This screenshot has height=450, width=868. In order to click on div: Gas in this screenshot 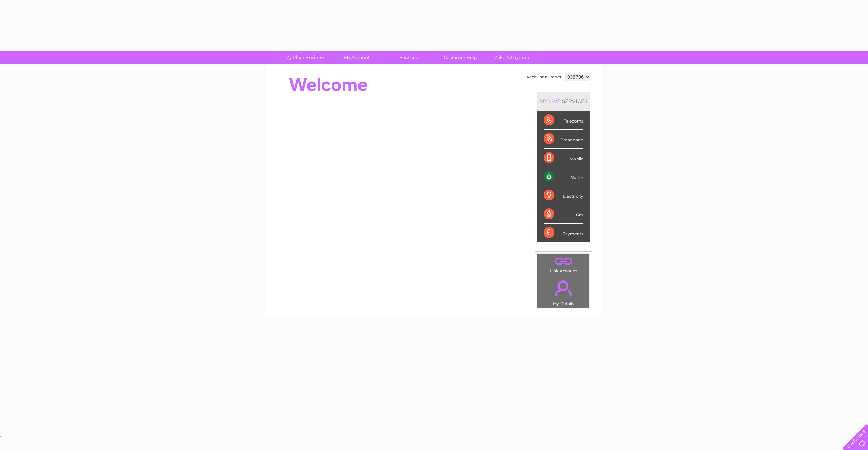, I will do `click(563, 214)`.